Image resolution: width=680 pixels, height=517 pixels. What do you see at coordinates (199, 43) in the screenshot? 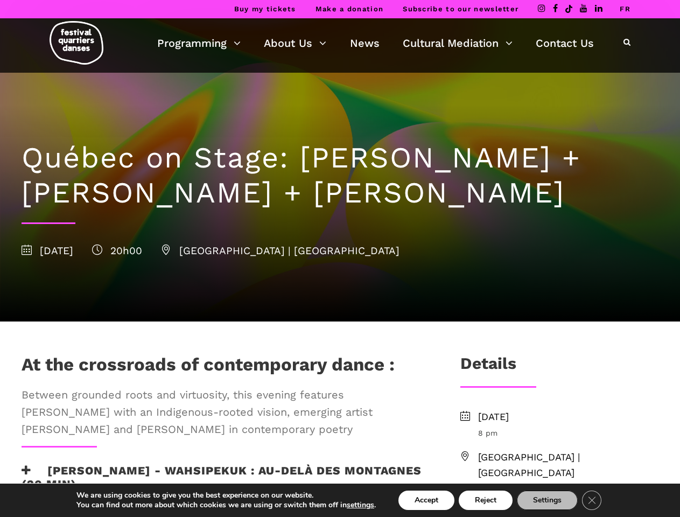
I see `a: Programming` at bounding box center [199, 43].